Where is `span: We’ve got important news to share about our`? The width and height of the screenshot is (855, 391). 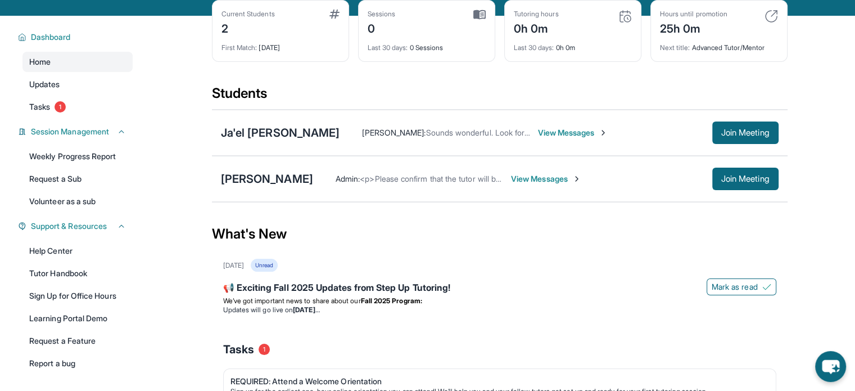
span: We’ve got important news to share about our is located at coordinates (292, 300).